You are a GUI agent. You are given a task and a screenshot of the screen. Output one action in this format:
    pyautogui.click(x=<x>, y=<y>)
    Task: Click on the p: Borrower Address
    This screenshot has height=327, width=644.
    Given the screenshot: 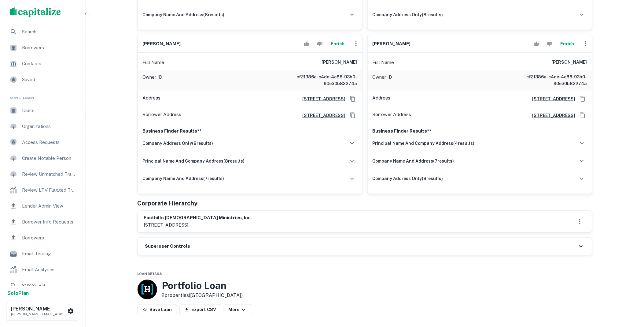 What is the action you would take?
    pyautogui.click(x=162, y=115)
    